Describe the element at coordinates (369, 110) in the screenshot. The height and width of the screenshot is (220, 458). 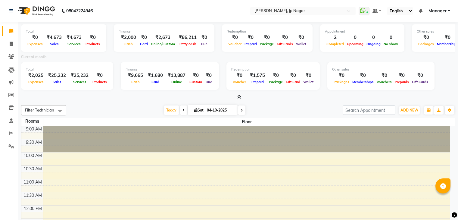
I see `input: Search Appointment` at that location.